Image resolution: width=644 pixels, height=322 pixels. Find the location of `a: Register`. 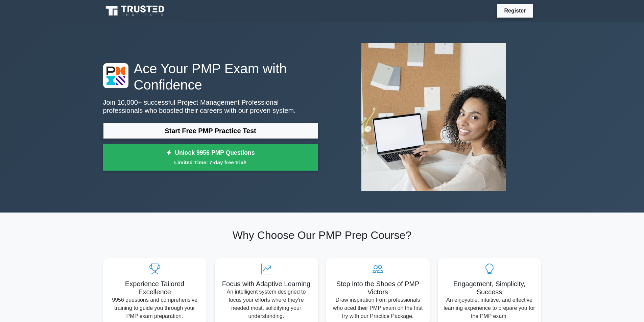

a: Register is located at coordinates (515, 11).